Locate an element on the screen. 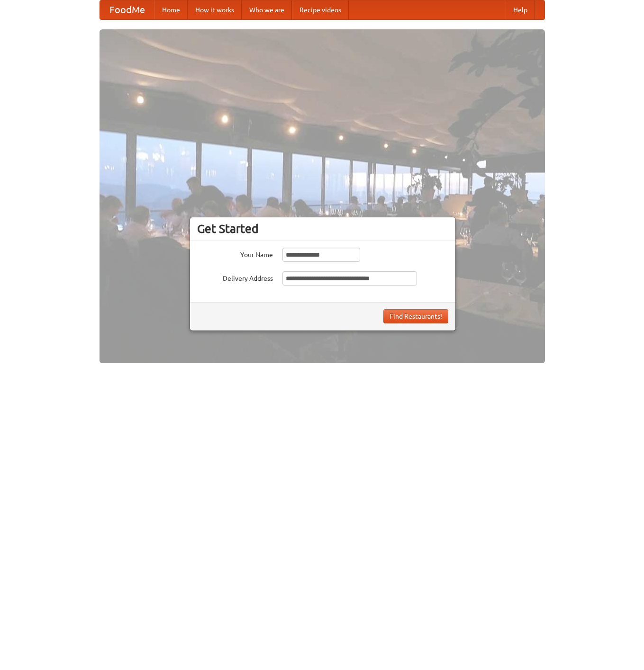 Image resolution: width=644 pixels, height=670 pixels. h3: Get Started is located at coordinates (322, 229).